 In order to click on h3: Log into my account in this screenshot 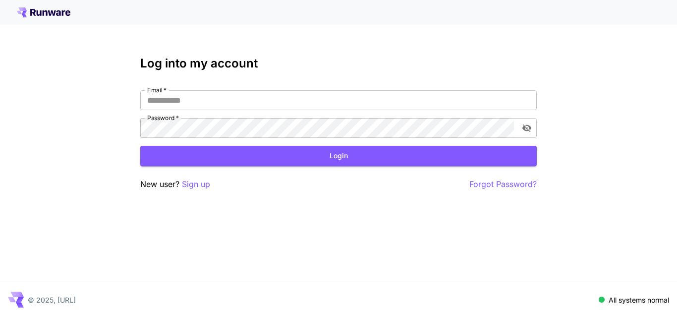, I will do `click(339, 63)`.